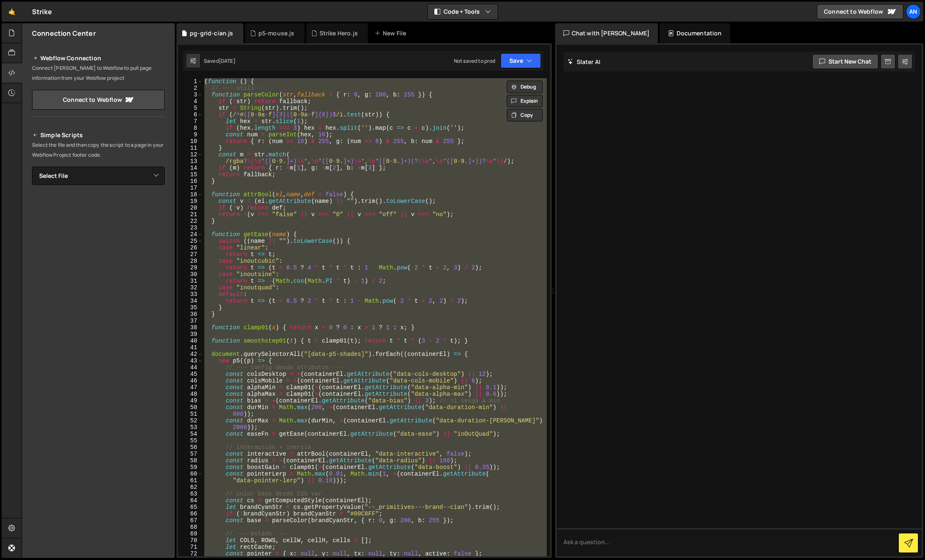 The image size is (925, 560). Describe the element at coordinates (190, 381) in the screenshot. I see `div: 46` at that location.